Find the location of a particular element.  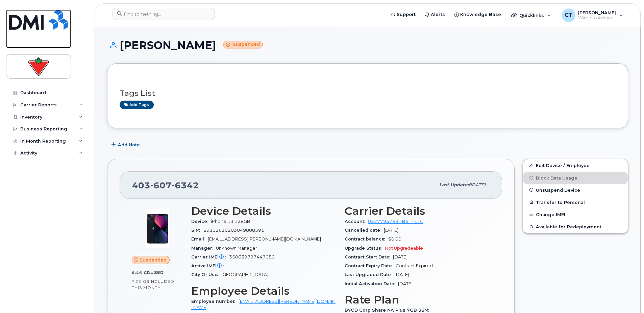

span: Contract Start Date is located at coordinates (368, 257).